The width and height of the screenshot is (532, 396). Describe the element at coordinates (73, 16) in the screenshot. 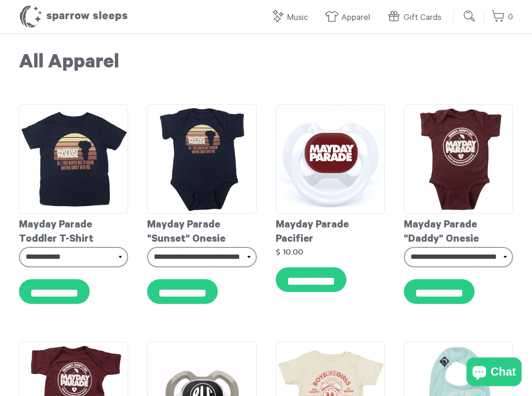

I see `h1: Sparrow Sleeps` at that location.